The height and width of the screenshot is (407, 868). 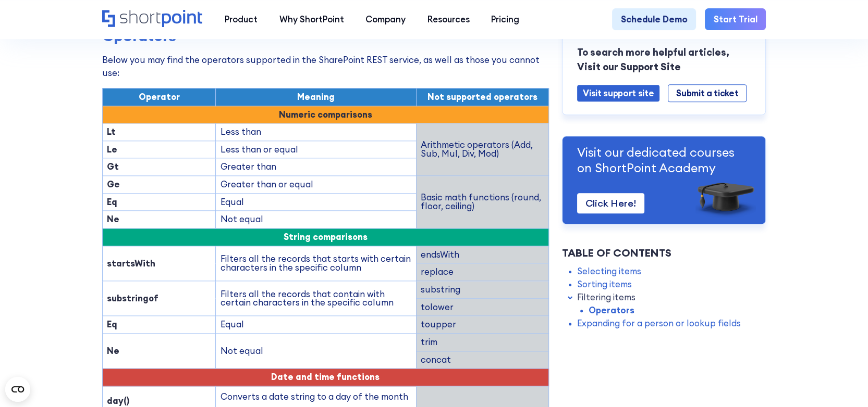 What do you see at coordinates (316, 185) in the screenshot?
I see `td: Greater than or equal` at bounding box center [316, 185].